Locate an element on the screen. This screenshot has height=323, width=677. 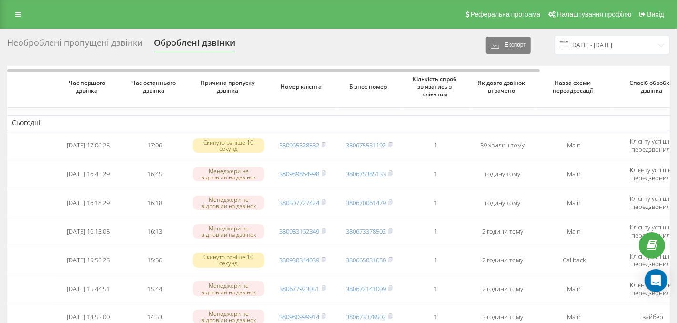
td: 15:44 is located at coordinates (155, 289).